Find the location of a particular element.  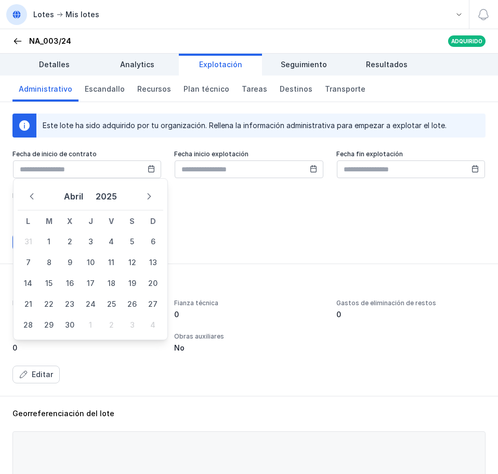

td: 25 is located at coordinates (111, 304).